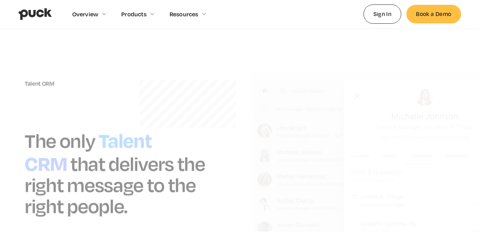  What do you see at coordinates (433, 14) in the screenshot?
I see `a: Book a Demo` at bounding box center [433, 14].